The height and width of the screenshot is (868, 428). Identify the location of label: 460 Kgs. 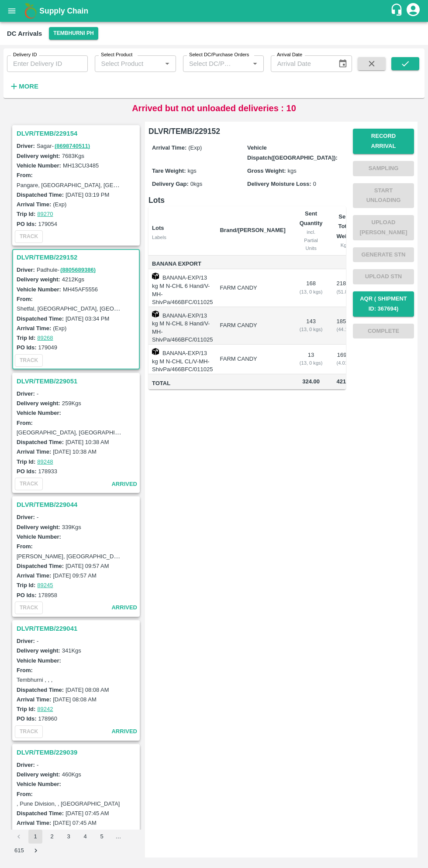
(71, 774).